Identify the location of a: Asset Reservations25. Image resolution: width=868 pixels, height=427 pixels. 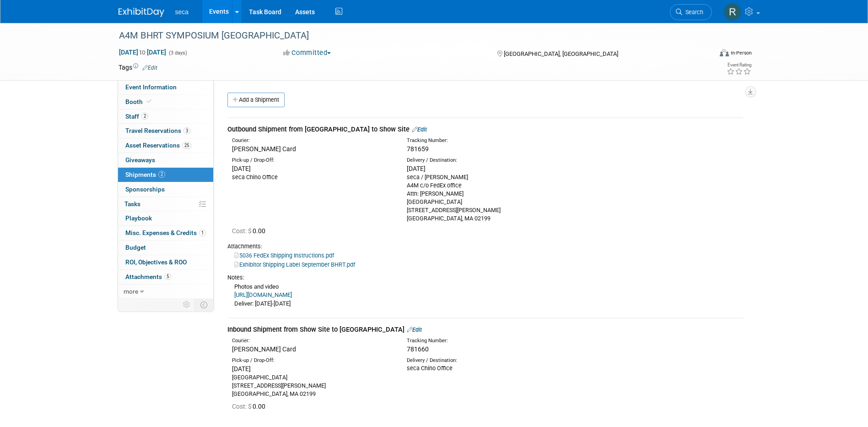
(166, 145).